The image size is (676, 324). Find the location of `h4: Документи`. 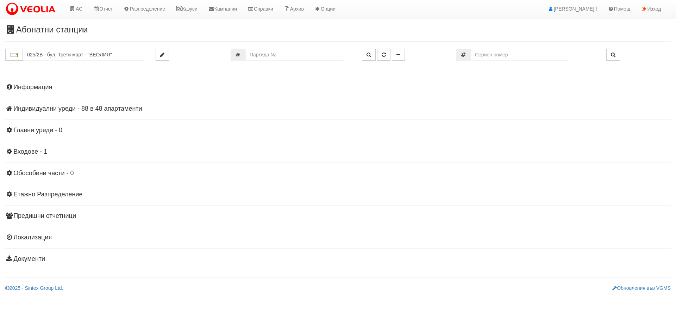

h4: Документи is located at coordinates (338, 259).